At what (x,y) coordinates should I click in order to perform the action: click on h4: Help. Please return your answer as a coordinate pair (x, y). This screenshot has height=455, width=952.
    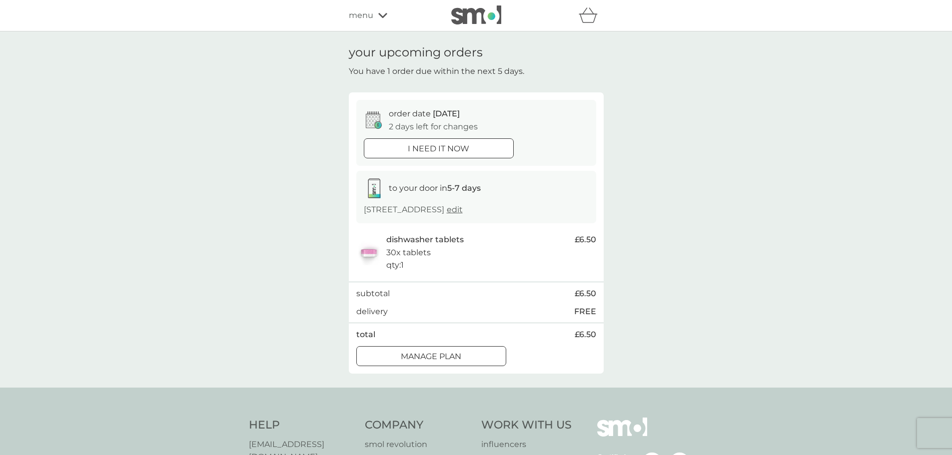
    Looking at the image, I should click on (302, 425).